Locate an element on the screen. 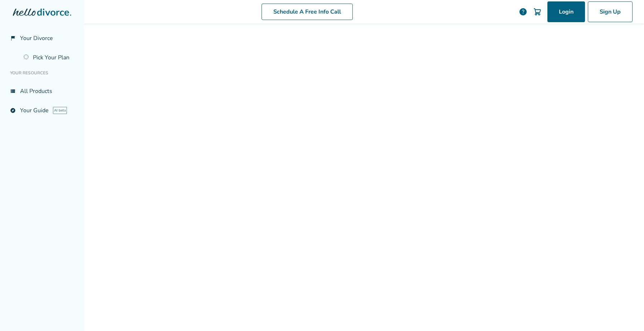  a: flag_2Your Divorce is located at coordinates (42, 38).